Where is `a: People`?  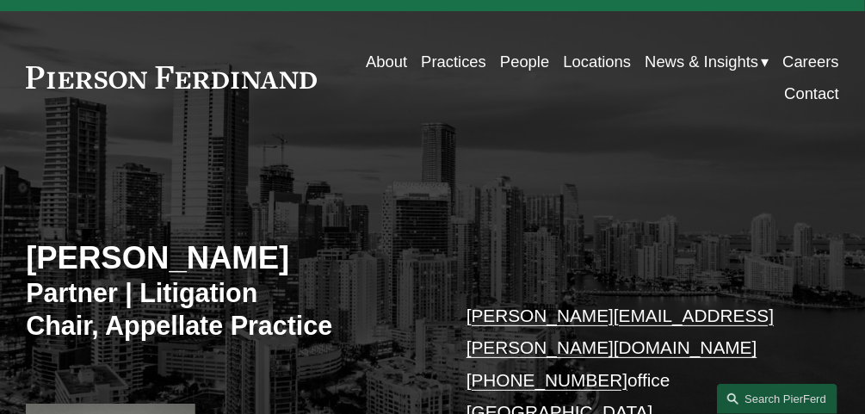
a: People is located at coordinates (524, 61).